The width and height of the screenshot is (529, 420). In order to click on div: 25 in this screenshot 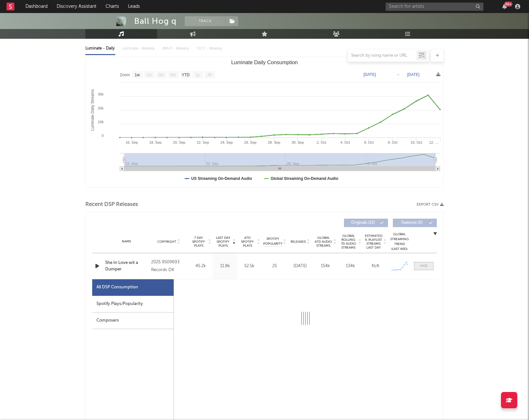, I will do `click(275, 266)`.